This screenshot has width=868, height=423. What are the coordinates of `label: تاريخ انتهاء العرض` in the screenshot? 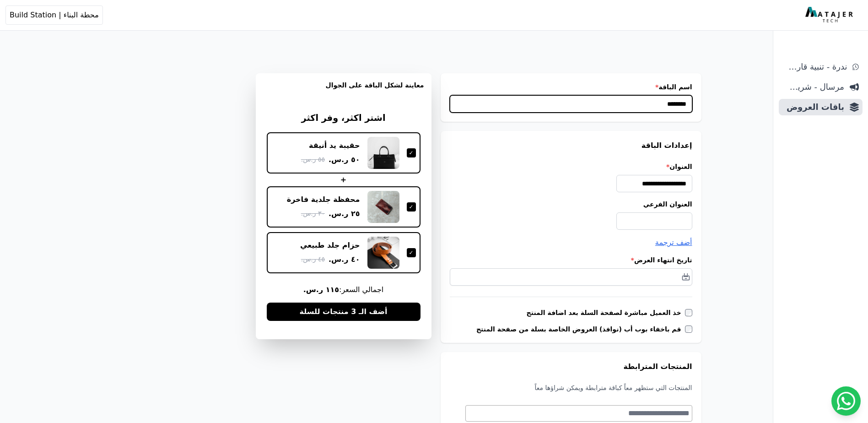 It's located at (571, 260).